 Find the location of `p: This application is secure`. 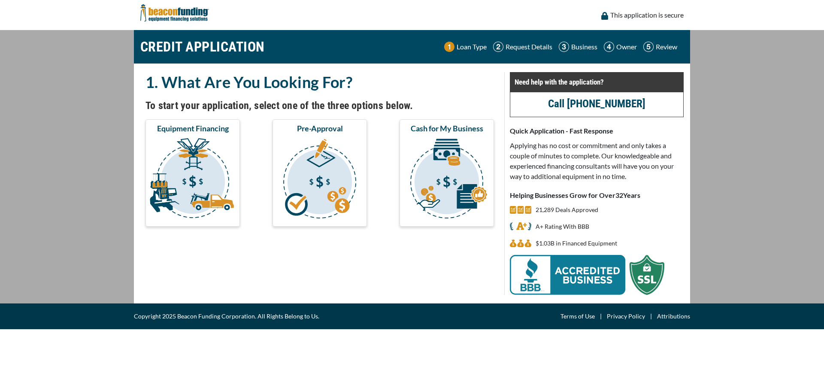

p: This application is secure is located at coordinates (647, 15).